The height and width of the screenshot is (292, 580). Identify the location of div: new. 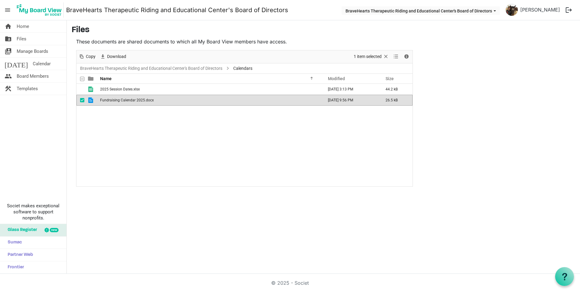
(54, 230).